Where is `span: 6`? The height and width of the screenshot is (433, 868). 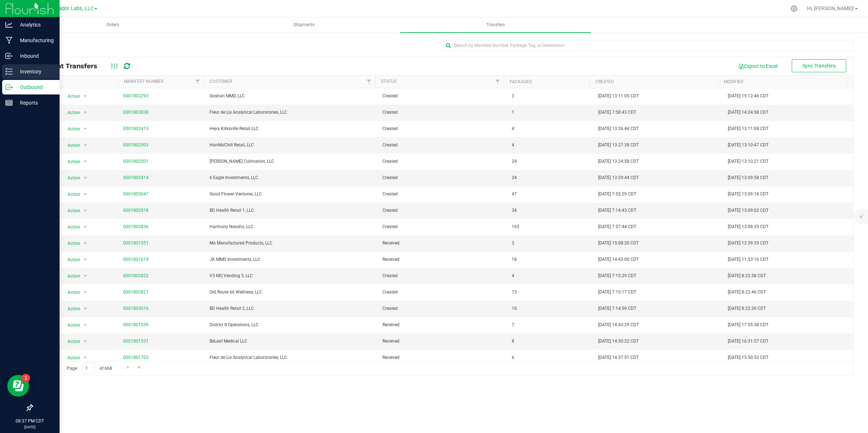 span: 6 is located at coordinates (513, 358).